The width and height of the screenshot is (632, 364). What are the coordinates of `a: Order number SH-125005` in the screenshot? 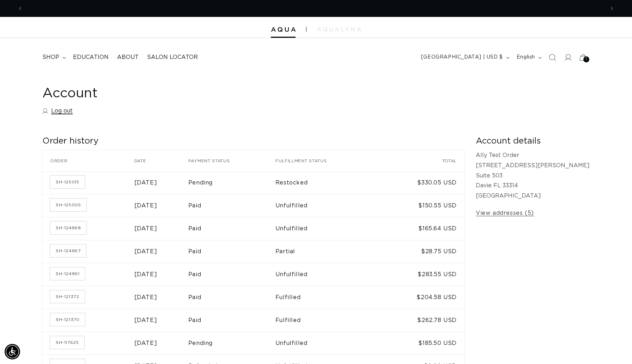 It's located at (68, 205).